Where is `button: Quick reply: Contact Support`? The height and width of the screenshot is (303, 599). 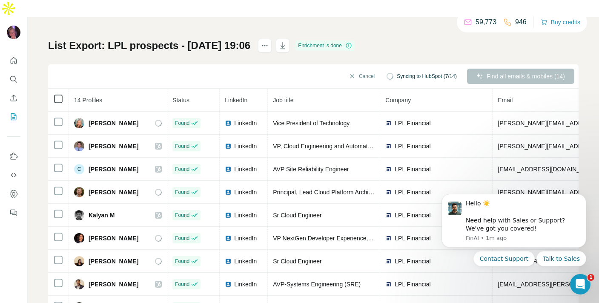 button: Quick reply: Contact Support is located at coordinates (75, 72).